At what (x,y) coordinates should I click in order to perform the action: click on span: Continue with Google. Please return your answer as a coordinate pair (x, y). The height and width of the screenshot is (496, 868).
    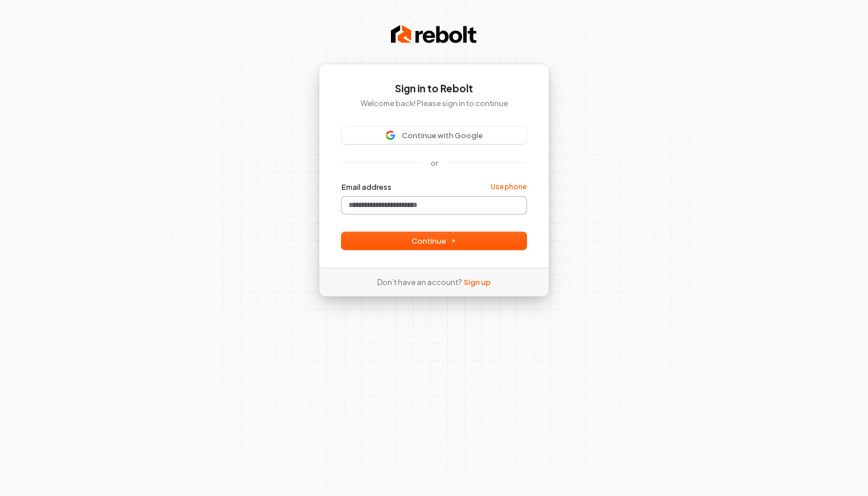
    Looking at the image, I should click on (442, 135).